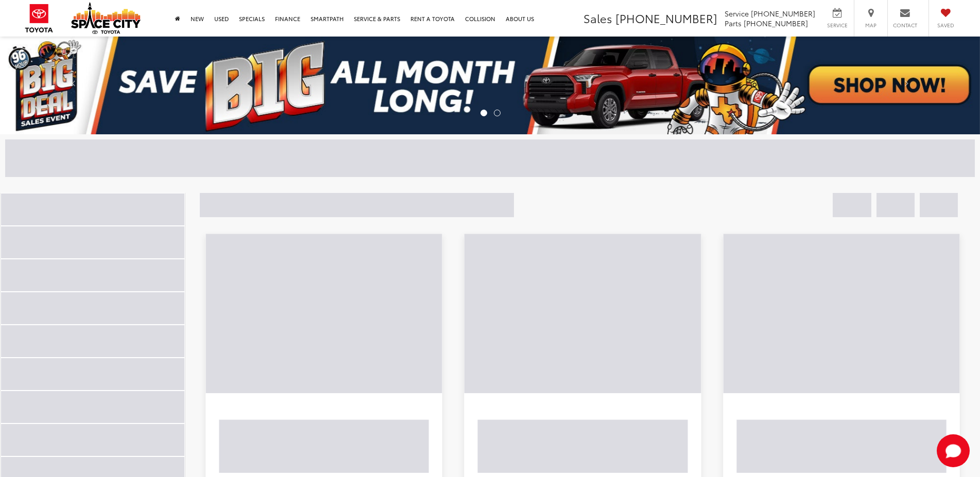 This screenshot has width=980, height=477. I want to click on span: Contact, so click(905, 25).